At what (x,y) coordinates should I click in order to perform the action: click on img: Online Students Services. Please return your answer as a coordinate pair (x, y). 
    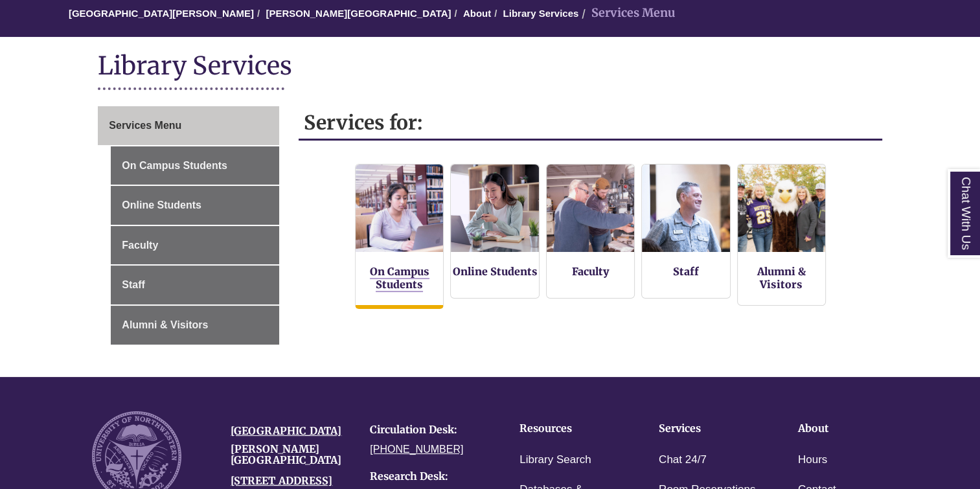
    Looking at the image, I should click on (494, 208).